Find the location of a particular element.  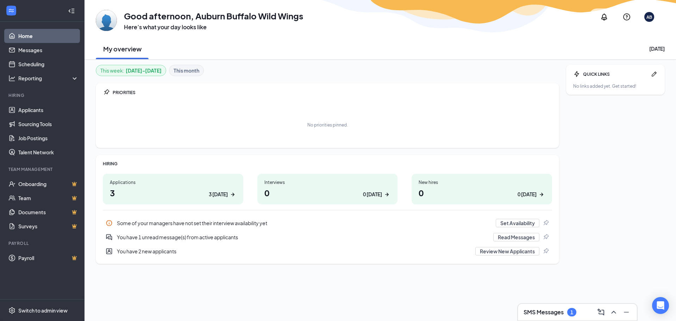

img: Auburn Buffalo Wild Wings is located at coordinates (106, 20).